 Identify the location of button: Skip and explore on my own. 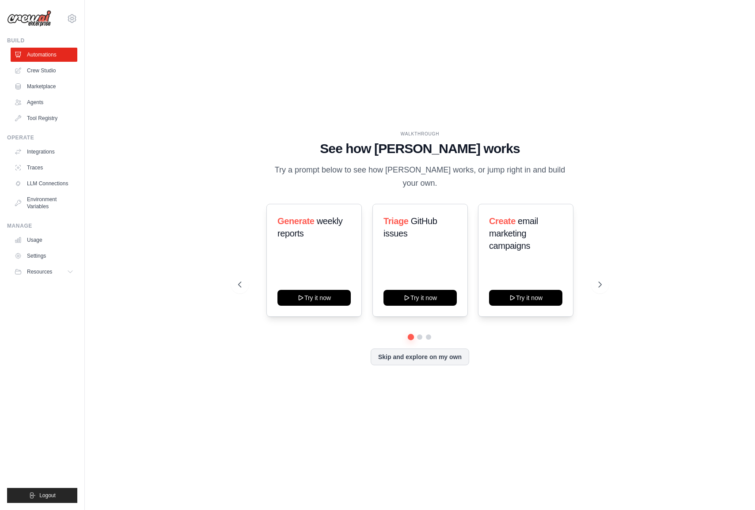
(420, 357).